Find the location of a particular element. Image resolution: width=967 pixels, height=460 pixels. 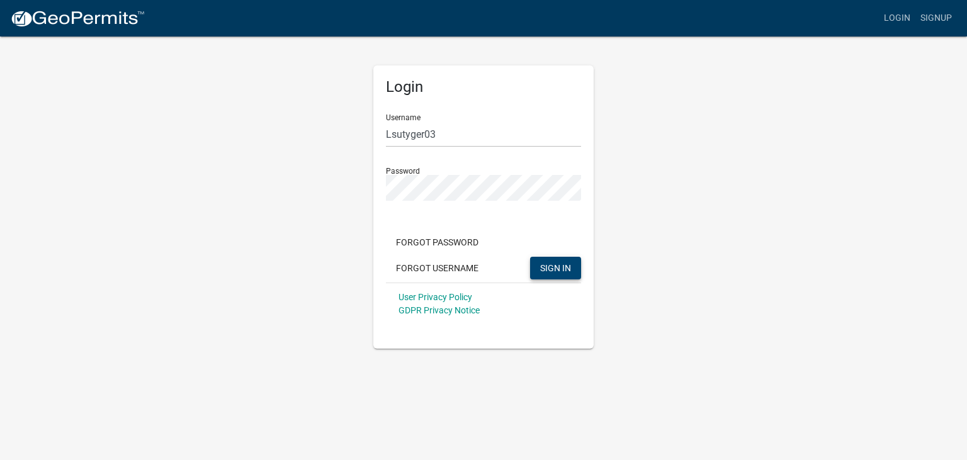

a: User Privacy Policy is located at coordinates (435, 297).